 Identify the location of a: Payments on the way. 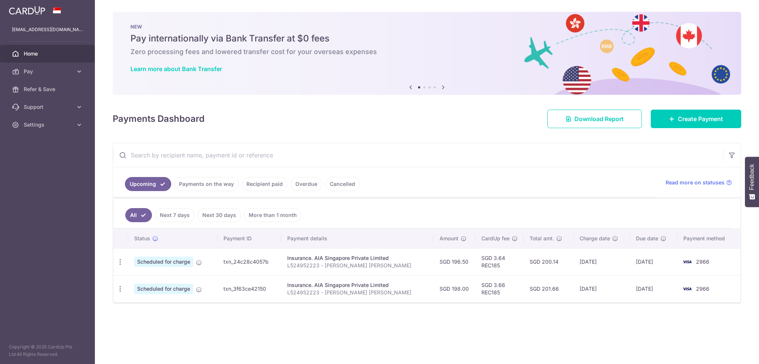
(206, 184).